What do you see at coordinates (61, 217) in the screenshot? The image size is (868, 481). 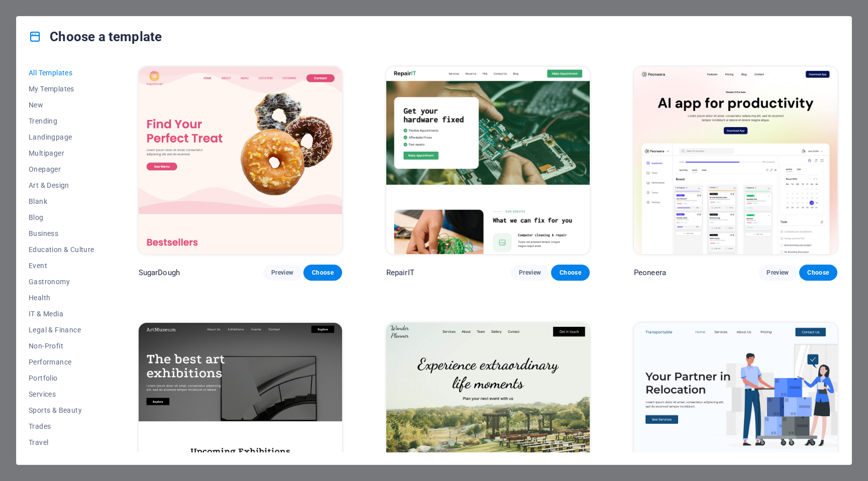 I see `button: Blog` at bounding box center [61, 217].